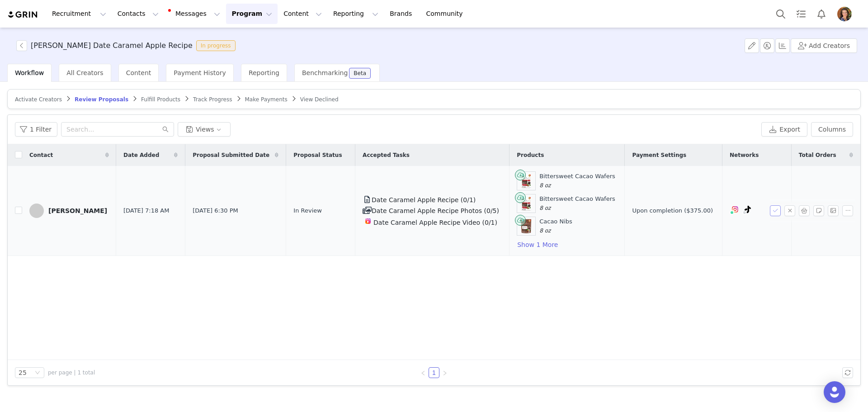 This screenshot has width=868, height=412. What do you see at coordinates (847, 14) in the screenshot?
I see `button: Profile` at bounding box center [847, 14].